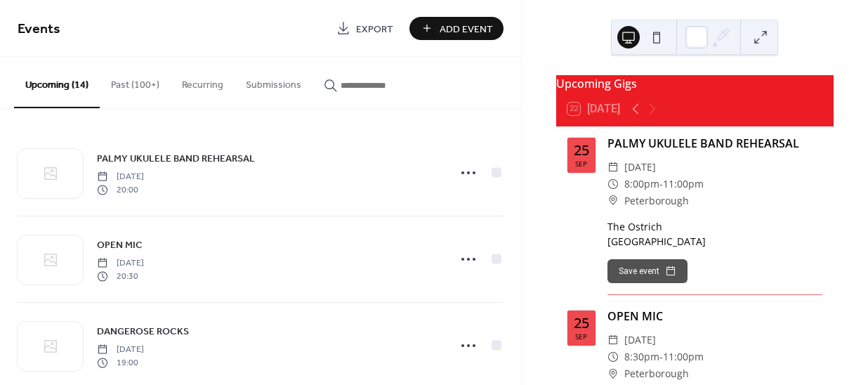  I want to click on a: OPEN MIC, so click(119, 244).